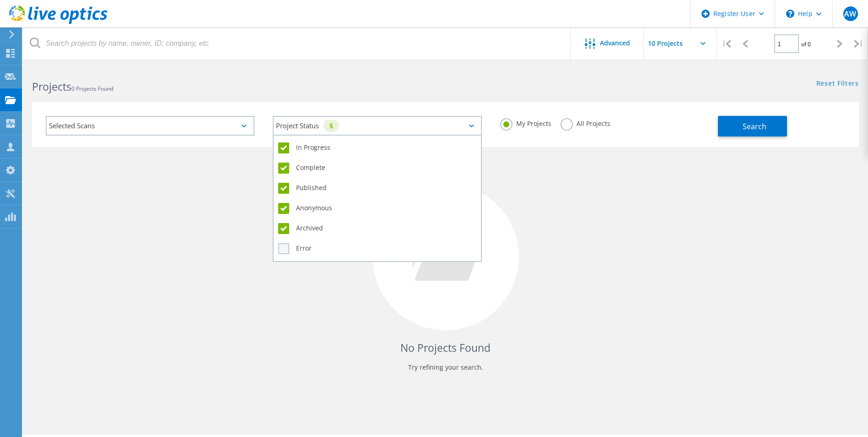  Describe the element at coordinates (377, 188) in the screenshot. I see `label: Published` at that location.